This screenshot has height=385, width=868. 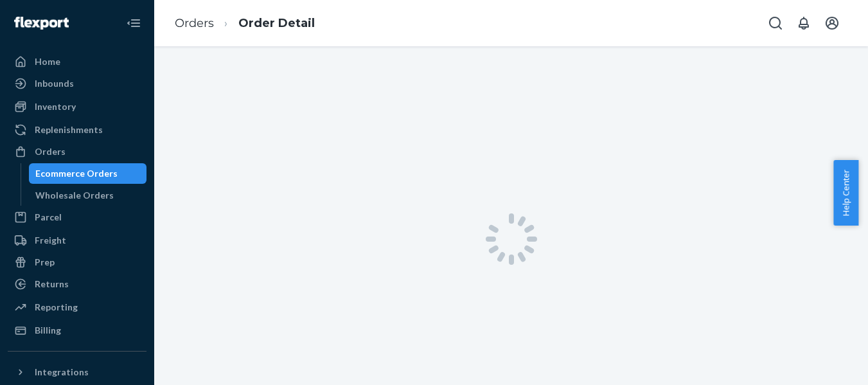 I want to click on button: Open notifications, so click(x=803, y=23).